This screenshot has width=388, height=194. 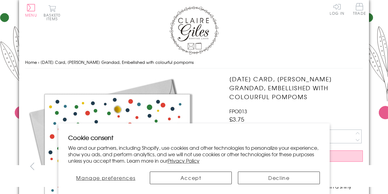 I want to click on span: £3.75, so click(x=237, y=119).